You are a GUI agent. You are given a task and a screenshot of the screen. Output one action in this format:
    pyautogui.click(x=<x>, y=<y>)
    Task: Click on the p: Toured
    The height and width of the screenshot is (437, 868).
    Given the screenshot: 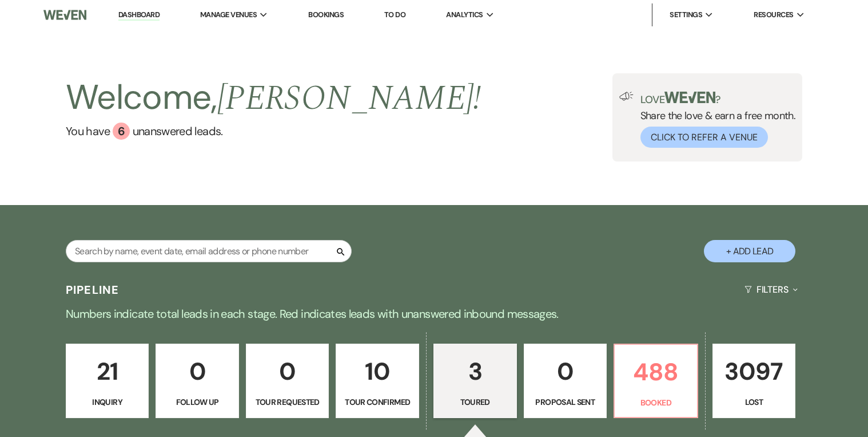 What is the action you would take?
    pyautogui.click(x=475, y=402)
    